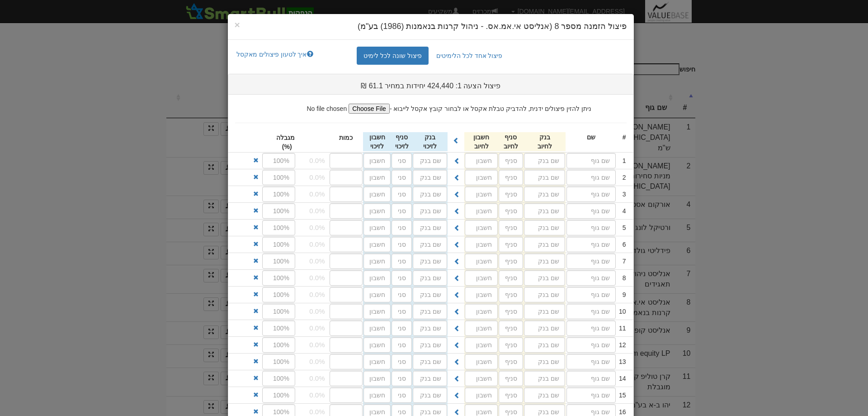  What do you see at coordinates (621, 278) in the screenshot?
I see `div: 8` at bounding box center [621, 278].